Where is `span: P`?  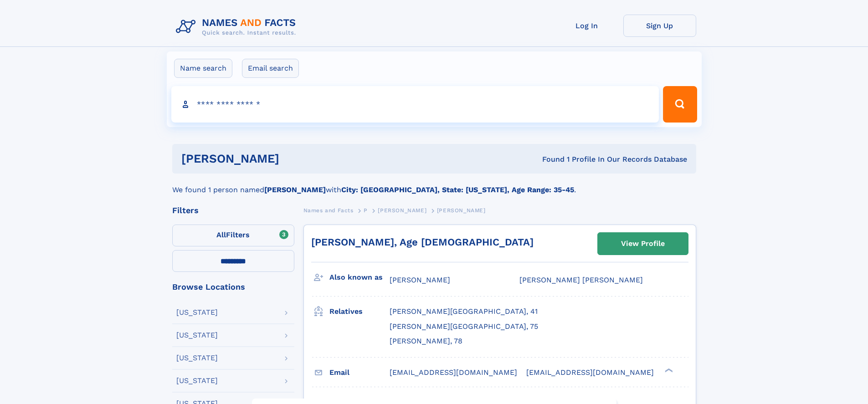 span: P is located at coordinates (365, 210).